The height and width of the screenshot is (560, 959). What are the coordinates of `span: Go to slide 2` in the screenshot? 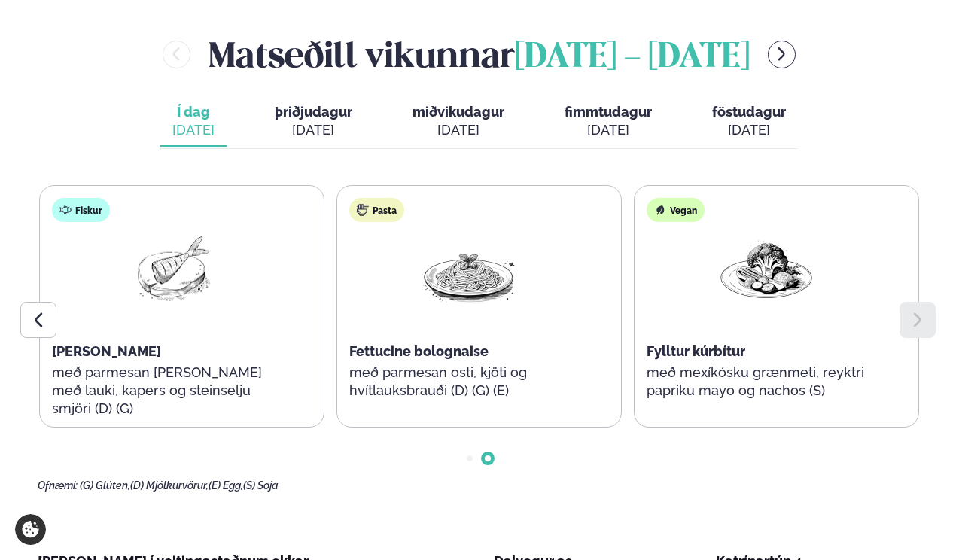 It's located at (488, 458).